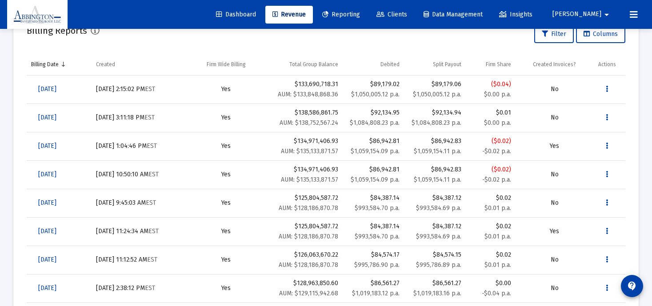  What do you see at coordinates (607, 15) in the screenshot?
I see `mat-icon: arrow_drop_down` at bounding box center [607, 15].